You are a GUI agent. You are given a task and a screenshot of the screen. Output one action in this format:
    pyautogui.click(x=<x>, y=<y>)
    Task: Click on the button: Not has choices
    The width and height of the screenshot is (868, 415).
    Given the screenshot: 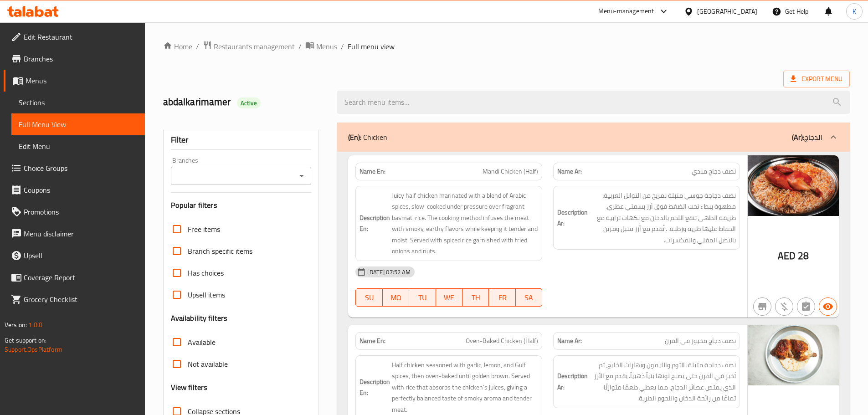 What is the action you would take?
    pyautogui.click(x=806, y=307)
    